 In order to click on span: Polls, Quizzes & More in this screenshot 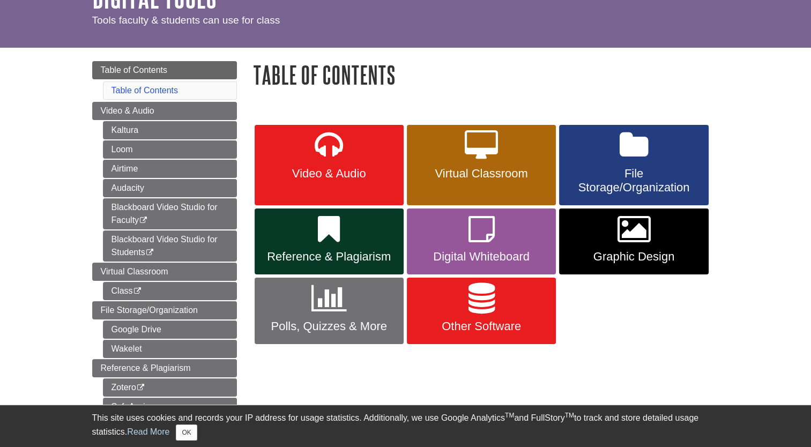, I will do `click(329, 327)`.